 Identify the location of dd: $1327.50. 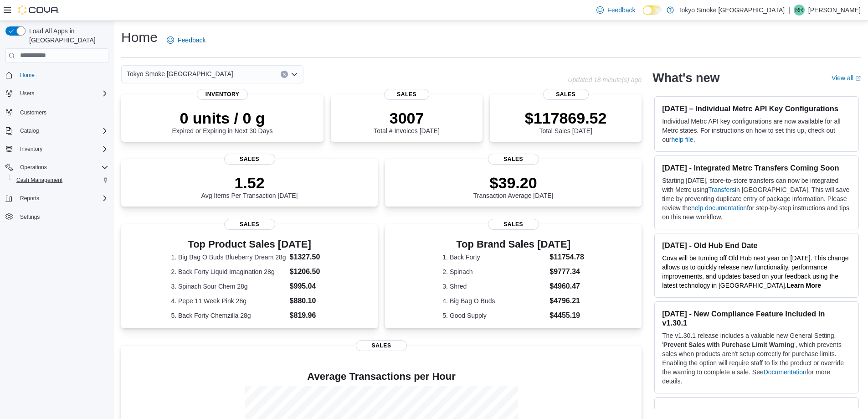
(309, 257).